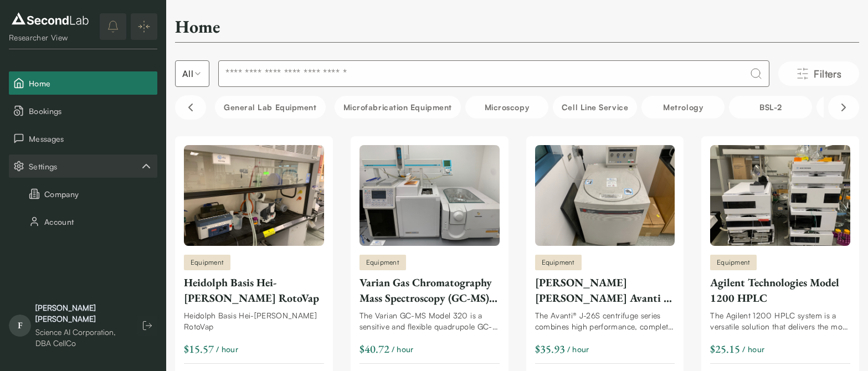  I want to click on span: Bookings, so click(91, 111).